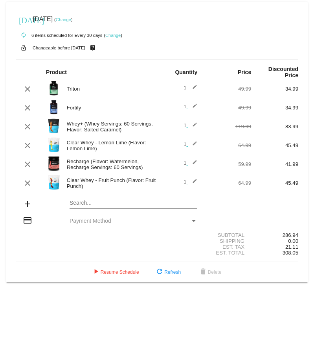 Image resolution: width=314 pixels, height=362 pixels. What do you see at coordinates (27, 221) in the screenshot?
I see `mat-icon: credit_card` at bounding box center [27, 221].